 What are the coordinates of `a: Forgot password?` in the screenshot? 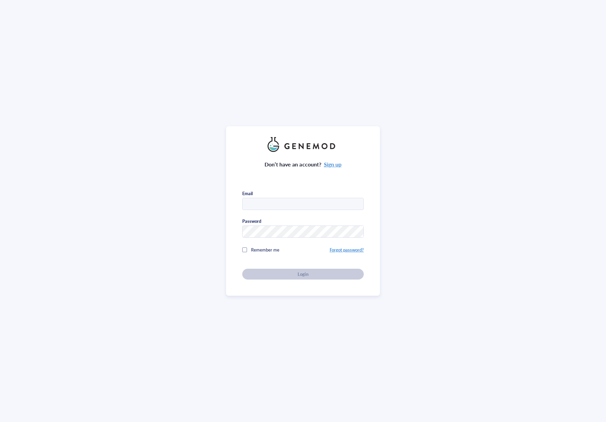 It's located at (347, 249).